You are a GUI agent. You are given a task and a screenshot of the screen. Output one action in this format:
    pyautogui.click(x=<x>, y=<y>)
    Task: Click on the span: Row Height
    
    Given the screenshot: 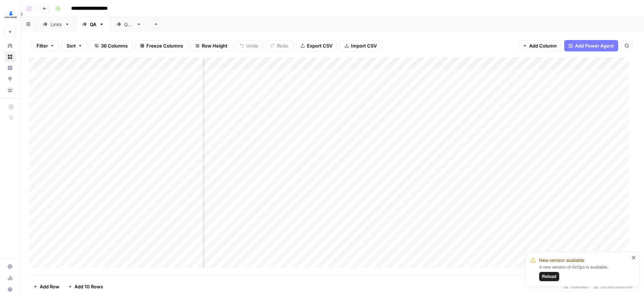 What is the action you would take?
    pyautogui.click(x=215, y=46)
    